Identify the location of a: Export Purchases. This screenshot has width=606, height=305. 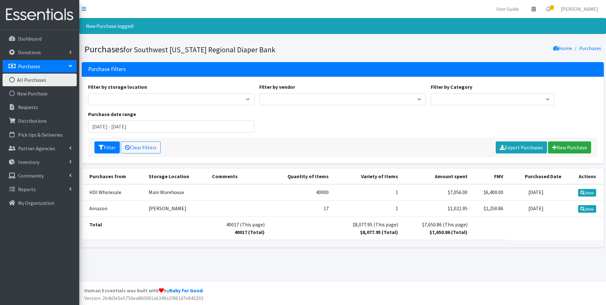
(522, 147).